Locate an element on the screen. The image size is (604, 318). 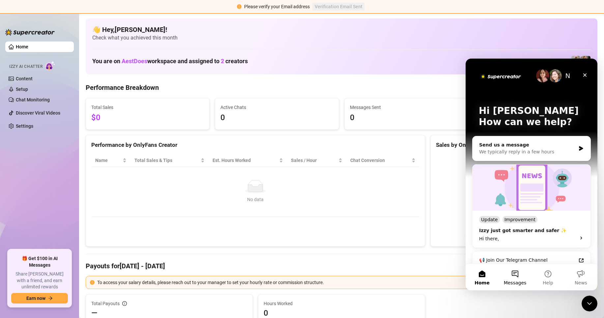
button: Help is located at coordinates (82, 219).